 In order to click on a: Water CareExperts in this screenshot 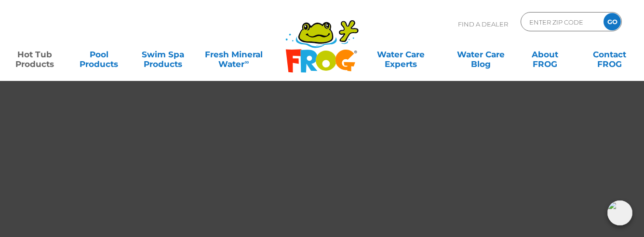, I will do `click(401, 54)`.